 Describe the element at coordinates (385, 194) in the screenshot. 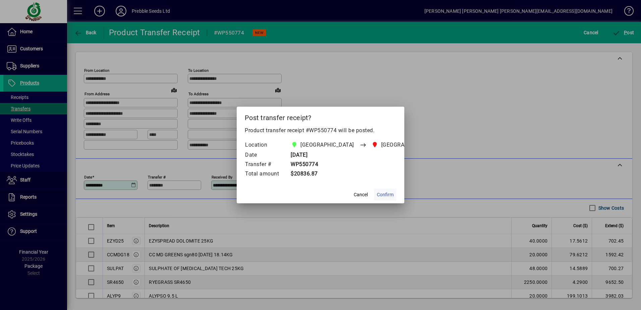

I see `button: Confirm` at that location.